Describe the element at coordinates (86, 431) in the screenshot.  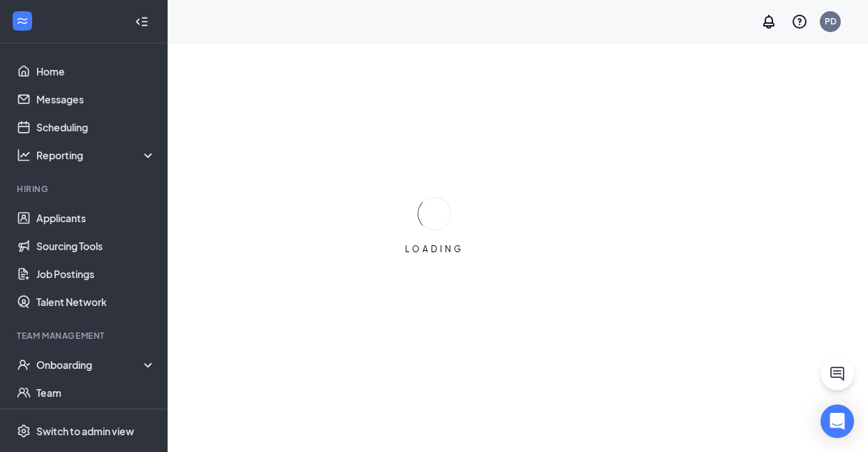
I see `div: Switch to admin view` at that location.